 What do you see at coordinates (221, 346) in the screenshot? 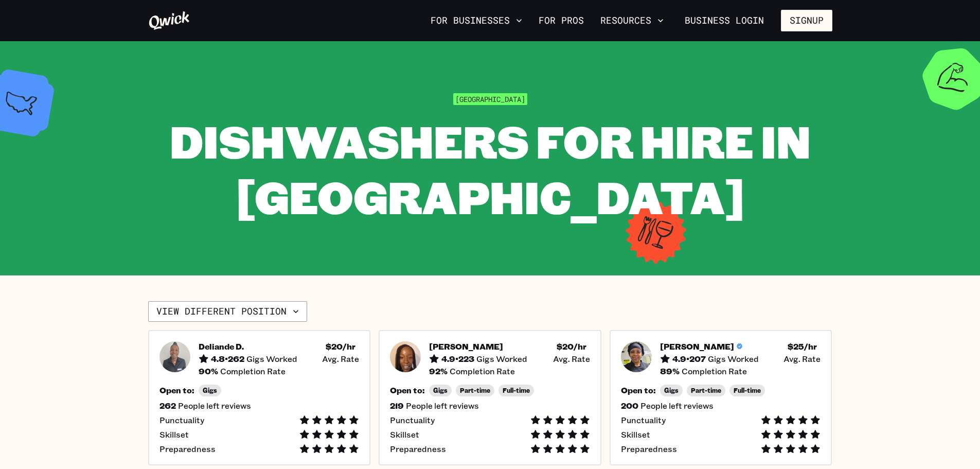
I see `h5: Deliande D.` at bounding box center [221, 346].